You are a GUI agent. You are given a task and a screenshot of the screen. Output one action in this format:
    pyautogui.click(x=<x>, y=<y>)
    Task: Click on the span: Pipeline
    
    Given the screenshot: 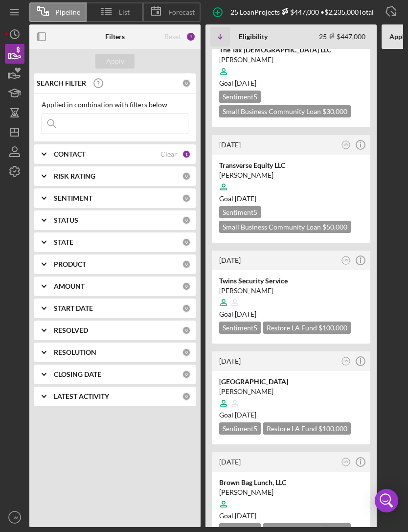 What is the action you would take?
    pyautogui.click(x=67, y=12)
    